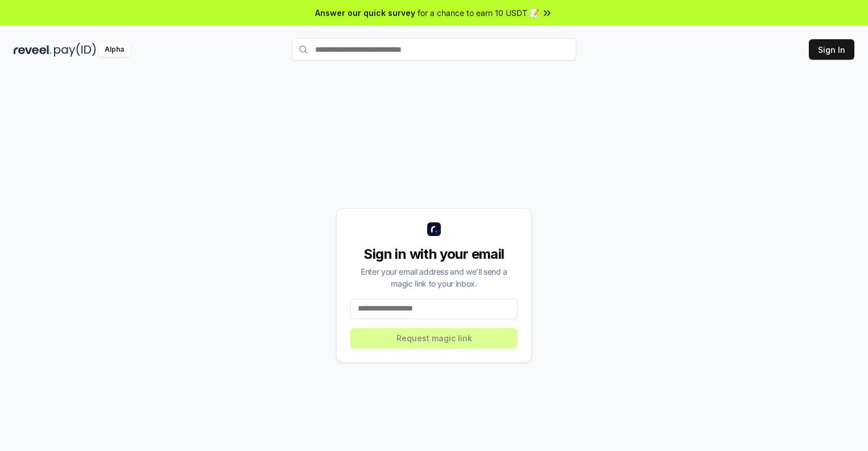 This screenshot has height=451, width=868. Describe the element at coordinates (365, 13) in the screenshot. I see `span: Answer our quick survey` at that location.